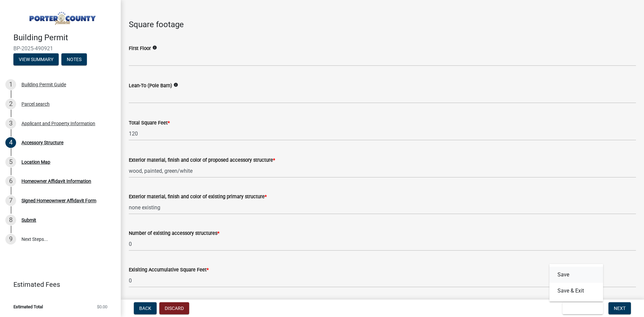 The width and height of the screenshot is (644, 317). I want to click on div: 9, so click(11, 239).